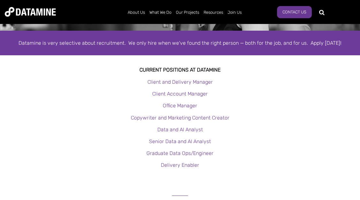  I want to click on a: Data and AI Analyst, so click(180, 129).